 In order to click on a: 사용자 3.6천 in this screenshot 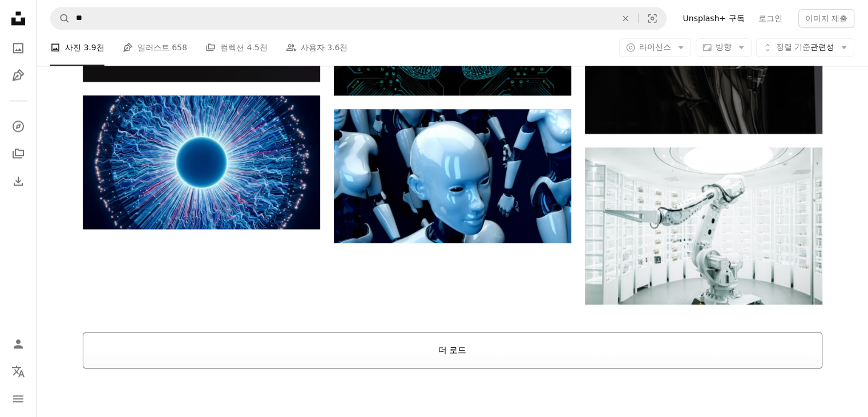, I will do `click(317, 48)`.